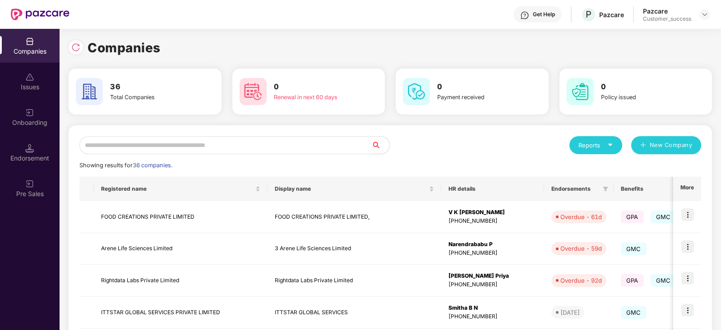 The image size is (721, 330). I want to click on div: Policy issued, so click(639, 97).